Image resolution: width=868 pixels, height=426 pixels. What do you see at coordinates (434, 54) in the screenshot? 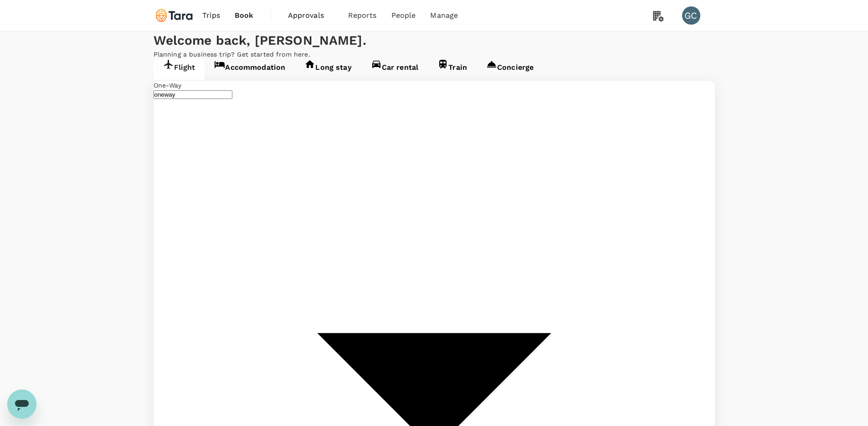
I see `p: Planning a business trip? Get started from here.` at bounding box center [434, 54].